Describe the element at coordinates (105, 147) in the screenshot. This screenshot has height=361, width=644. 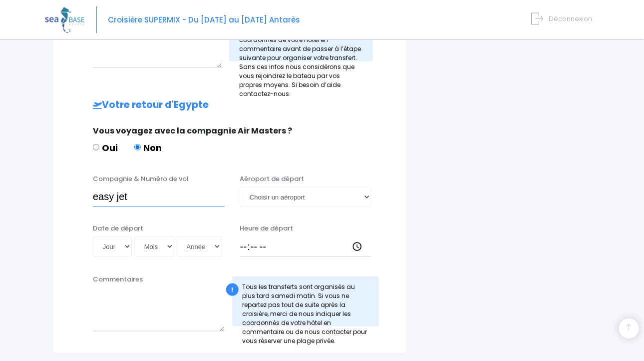
I see `label: Oui` at that location.